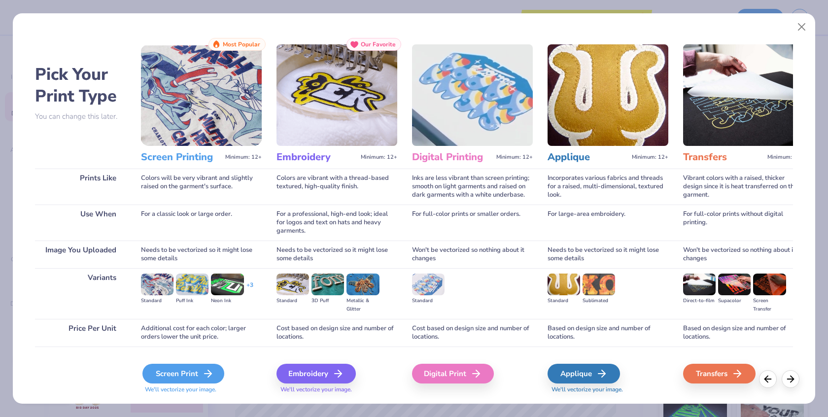 Image resolution: width=828 pixels, height=417 pixels. I want to click on img: Transfers, so click(743, 95).